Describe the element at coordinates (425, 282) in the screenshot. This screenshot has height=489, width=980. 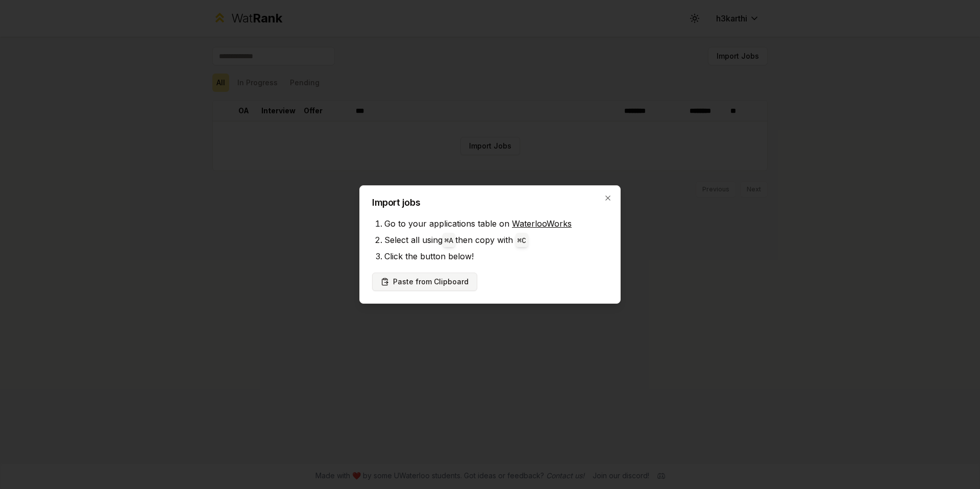
I see `button: Paste from Clipboard` at that location.